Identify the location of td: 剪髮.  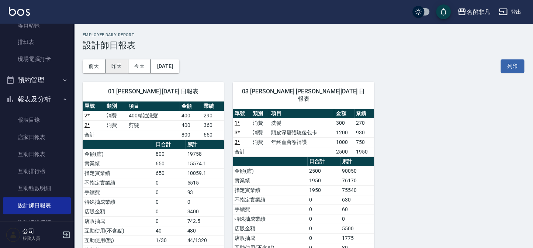
(153, 125).